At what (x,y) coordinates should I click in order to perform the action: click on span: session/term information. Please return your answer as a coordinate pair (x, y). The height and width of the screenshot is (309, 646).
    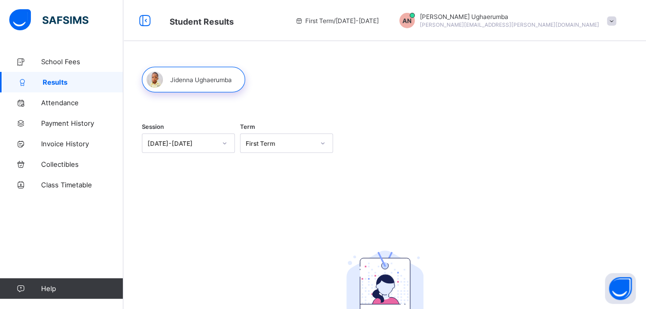
    Looking at the image, I should click on (337, 21).